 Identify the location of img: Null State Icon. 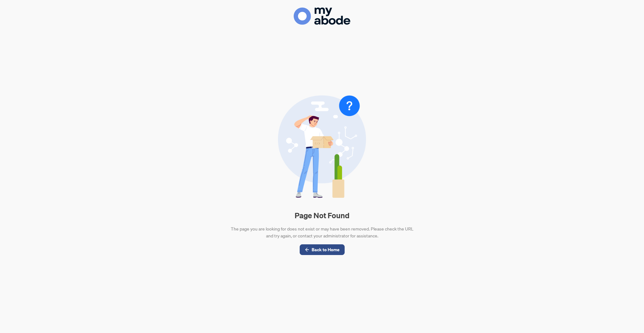
(322, 147).